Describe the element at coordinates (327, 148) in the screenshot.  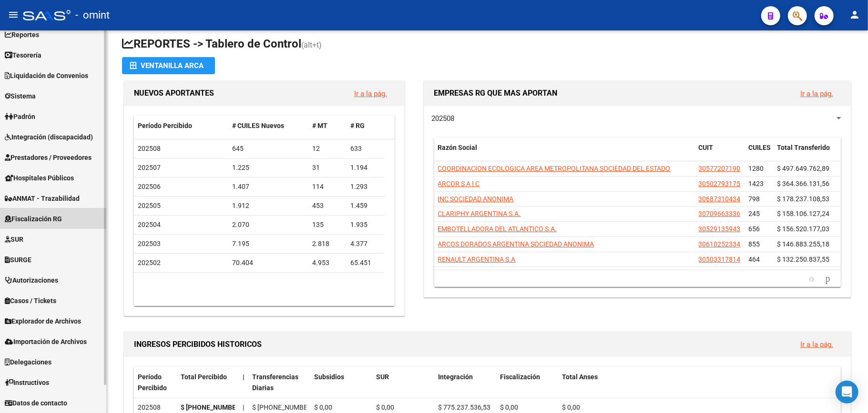
I see `div: 12` at that location.